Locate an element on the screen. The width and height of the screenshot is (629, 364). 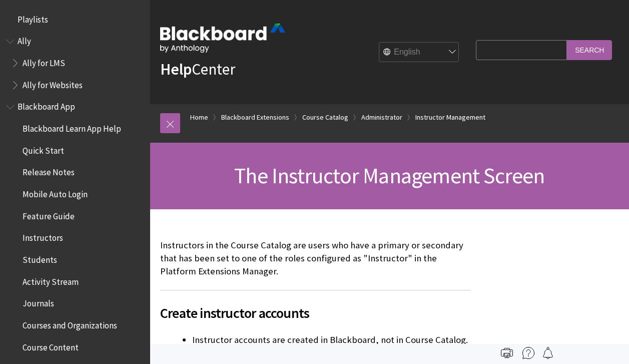
a: Blackboard Extensions is located at coordinates (255, 118).